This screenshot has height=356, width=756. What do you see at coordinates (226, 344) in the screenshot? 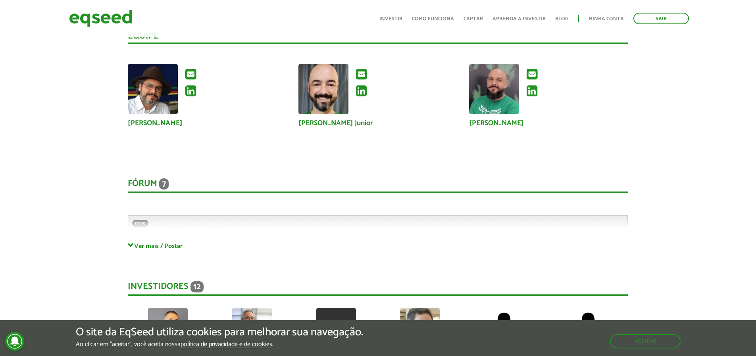
I see `a: política de privacidade e de cookies` at bounding box center [226, 344].